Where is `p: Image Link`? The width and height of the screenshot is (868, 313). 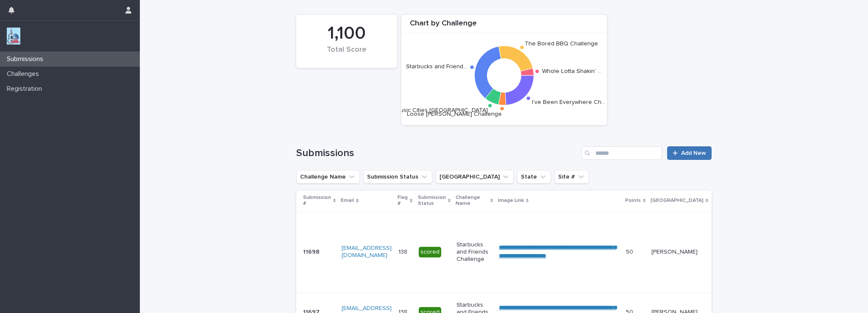 p: Image Link is located at coordinates (510, 200).